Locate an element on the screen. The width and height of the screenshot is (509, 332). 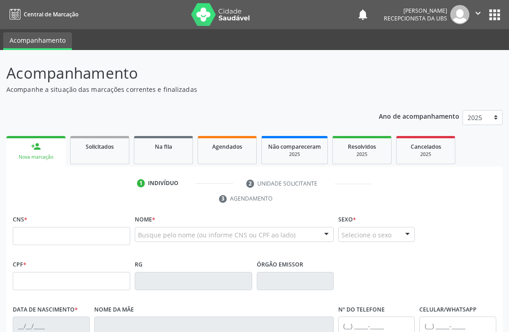
div: 1 is located at coordinates (141, 183).